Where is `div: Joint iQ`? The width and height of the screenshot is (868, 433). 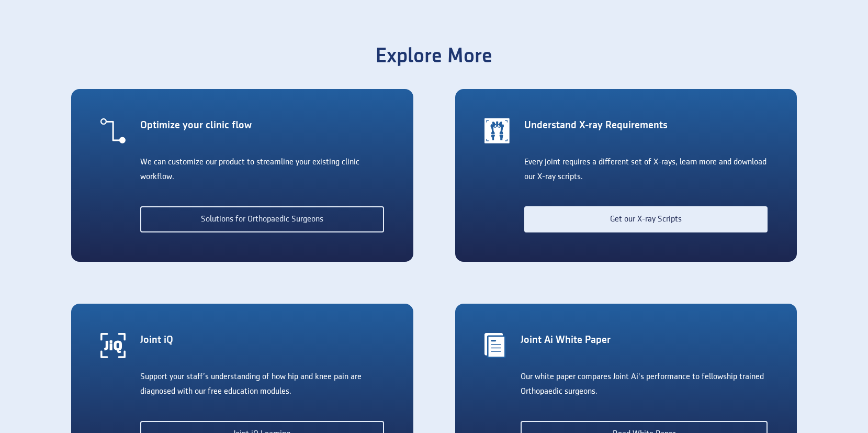 div: Joint iQ is located at coordinates (262, 340).